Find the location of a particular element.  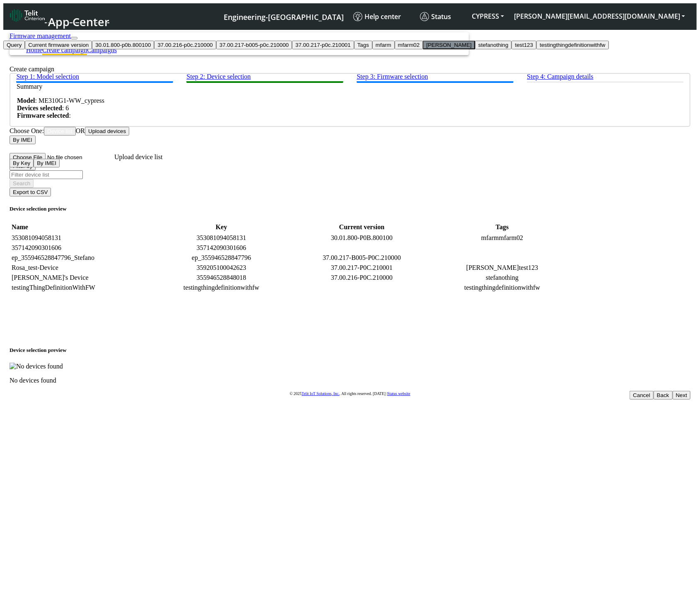

span: OR is located at coordinates (80, 130).